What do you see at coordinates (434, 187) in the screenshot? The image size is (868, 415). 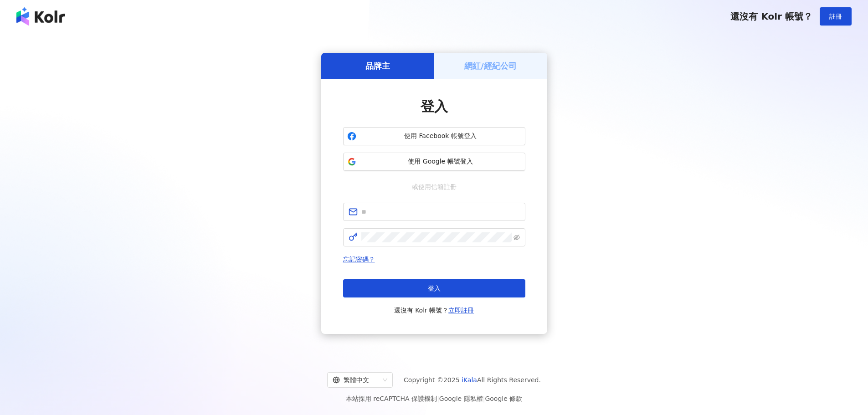 I see `span: 或使用信箱註冊` at bounding box center [434, 187].